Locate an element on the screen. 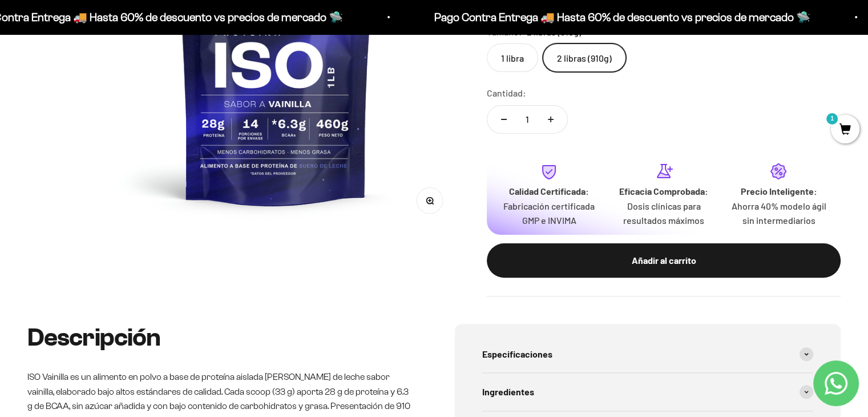 The image size is (868, 417). mark: 1 is located at coordinates (832, 119).